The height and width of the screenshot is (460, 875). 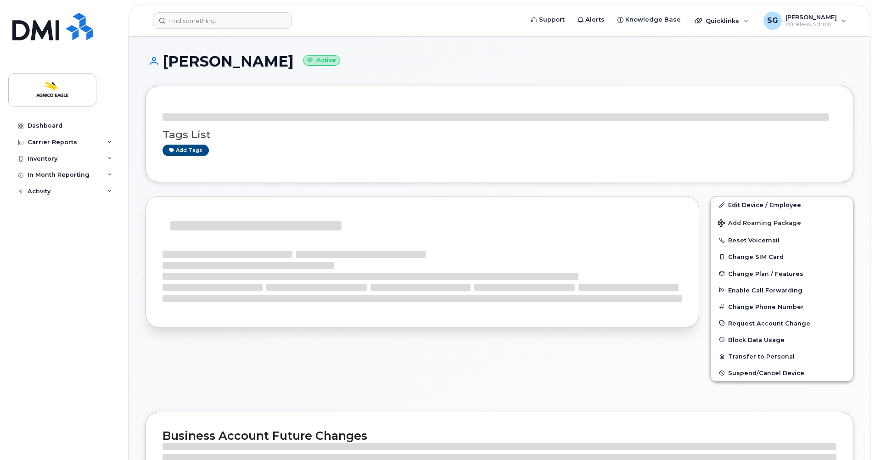 What do you see at coordinates (766, 290) in the screenshot?
I see `span: Enable Call Forwarding` at bounding box center [766, 290].